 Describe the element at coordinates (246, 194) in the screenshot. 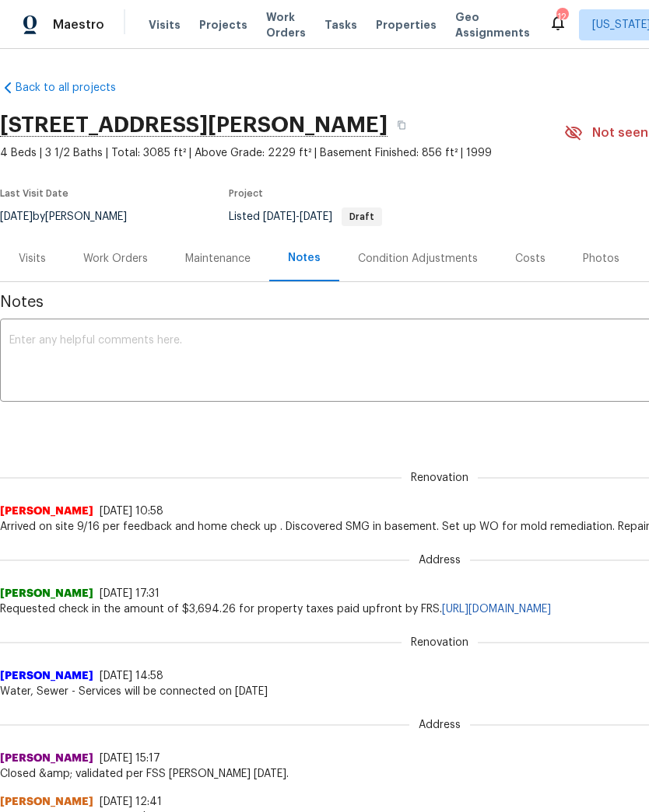

I see `span: Project` at that location.